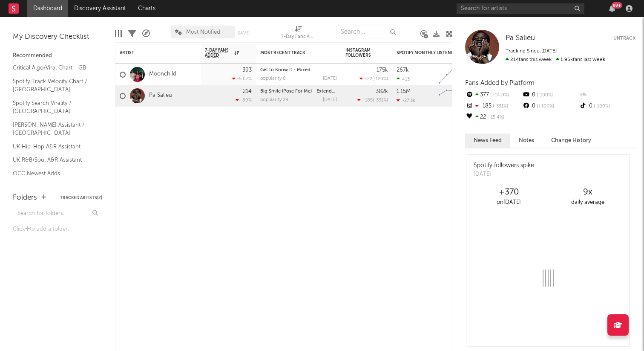 The width and height of the screenshot is (644, 351). What do you see at coordinates (368, 32) in the screenshot?
I see `input: Search...` at bounding box center [368, 32].